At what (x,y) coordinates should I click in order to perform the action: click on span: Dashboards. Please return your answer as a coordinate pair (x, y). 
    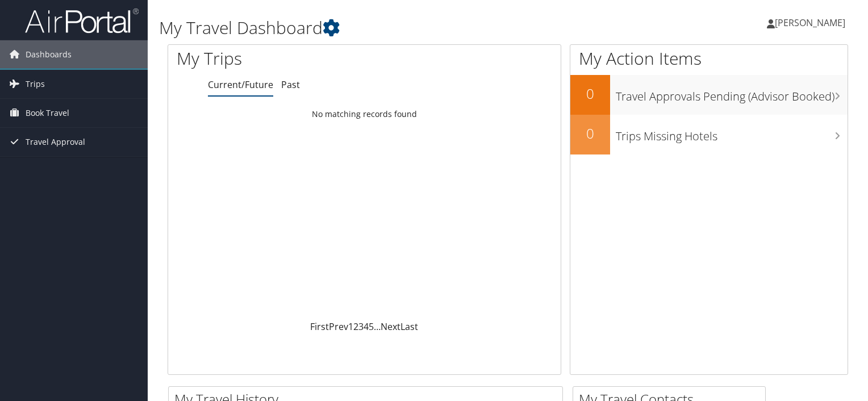
    Looking at the image, I should click on (48, 55).